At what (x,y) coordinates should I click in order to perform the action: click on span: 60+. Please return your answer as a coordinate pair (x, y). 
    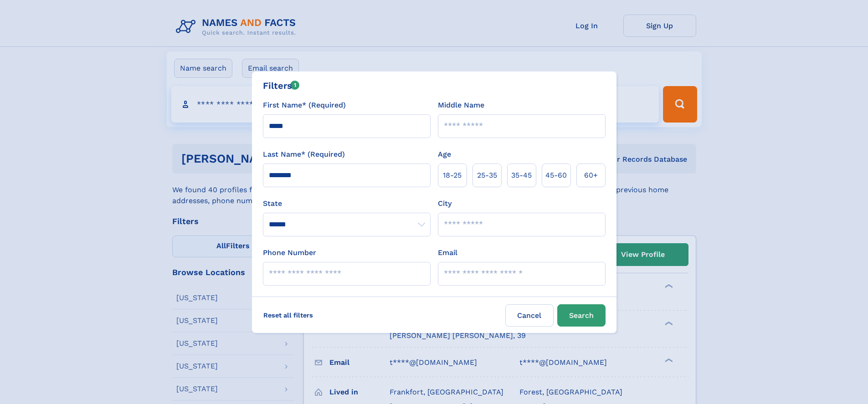
    Looking at the image, I should click on (591, 176).